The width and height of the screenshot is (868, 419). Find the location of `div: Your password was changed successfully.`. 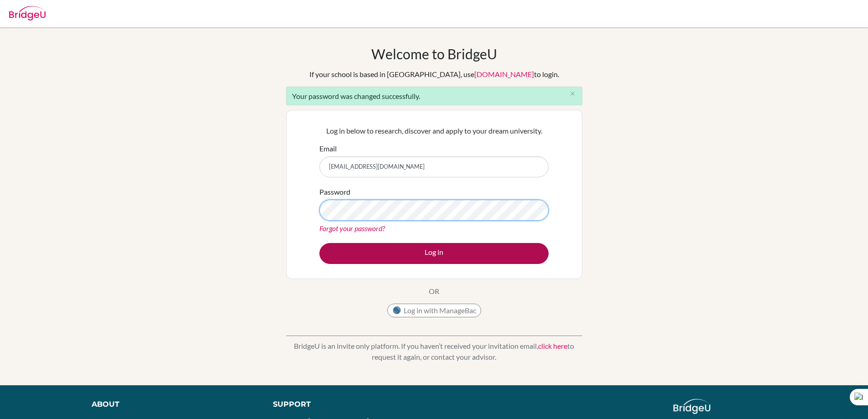

div: Your password was changed successfully. is located at coordinates (434, 96).